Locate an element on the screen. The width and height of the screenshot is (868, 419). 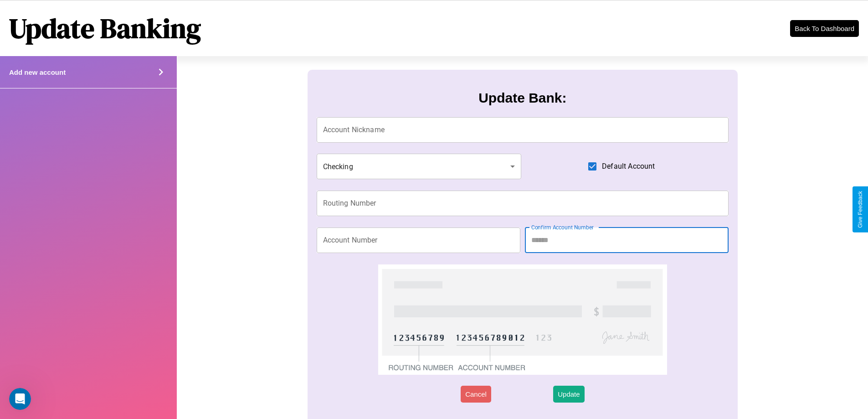
h3: Update Bank: is located at coordinates (522, 98).